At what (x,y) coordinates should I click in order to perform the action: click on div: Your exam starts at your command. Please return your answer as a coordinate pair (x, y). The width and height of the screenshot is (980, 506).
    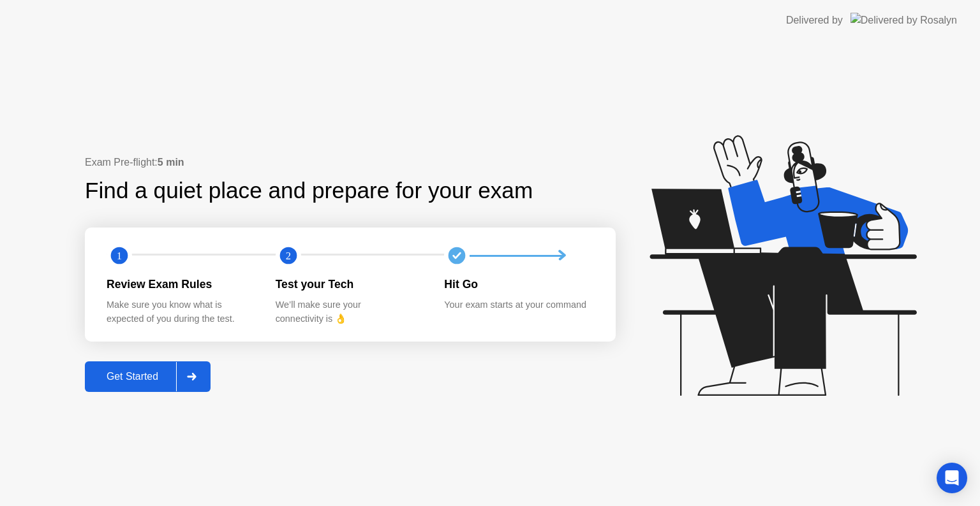
    Looking at the image, I should click on (518, 305).